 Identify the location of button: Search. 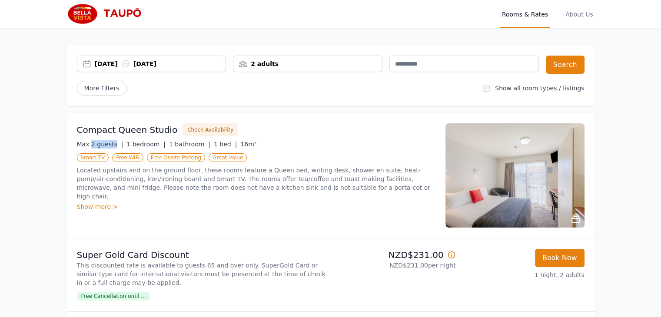
(565, 65).